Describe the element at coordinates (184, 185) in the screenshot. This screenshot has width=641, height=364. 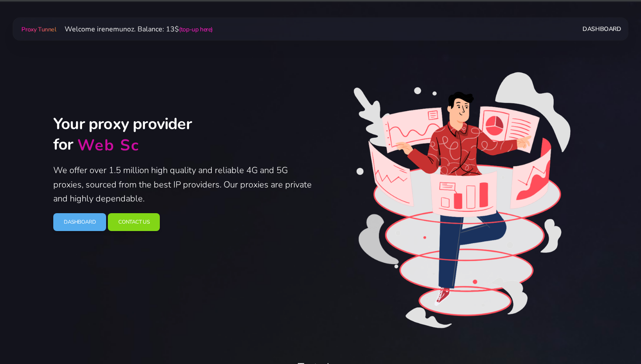
I see `p: We offer over 1.5 million high quality and reliable 4G and 5G proxies, sourced from the best IP p...` at that location.